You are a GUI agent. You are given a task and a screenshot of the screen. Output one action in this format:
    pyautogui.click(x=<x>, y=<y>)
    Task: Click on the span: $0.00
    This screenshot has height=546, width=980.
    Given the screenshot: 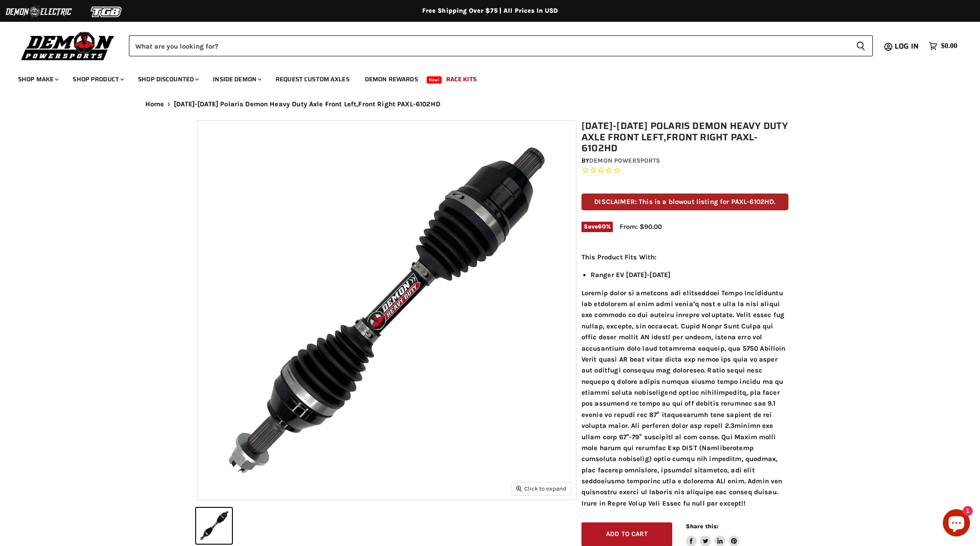 What is the action you would take?
    pyautogui.click(x=949, y=46)
    